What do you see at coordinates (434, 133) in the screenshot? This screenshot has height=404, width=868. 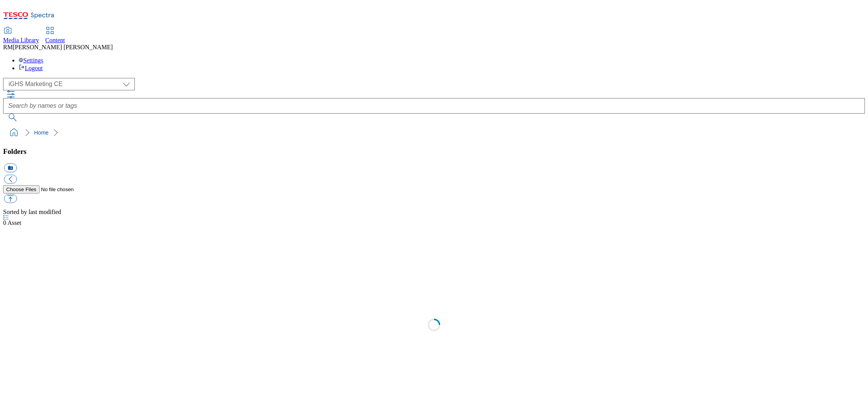 I see `nav: breadcrumb` at bounding box center [434, 133].